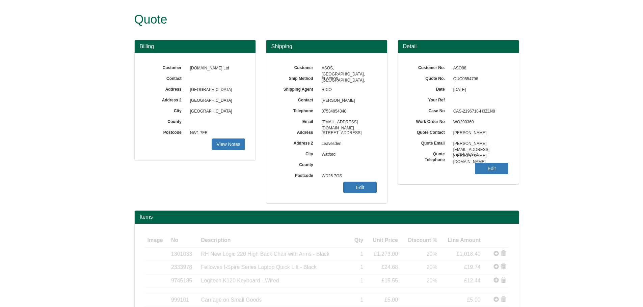 Image resolution: width=643 pixels, height=307 pixels. I want to click on label: Quote Contact, so click(429, 132).